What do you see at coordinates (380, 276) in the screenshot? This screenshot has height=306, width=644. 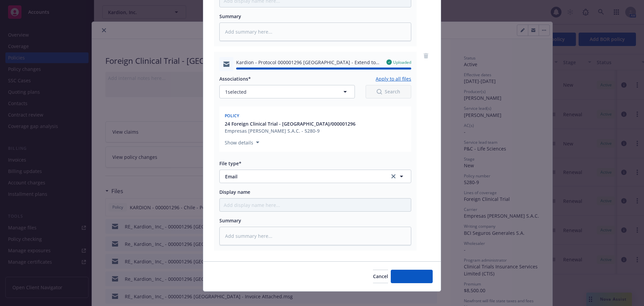 I see `button: Cancel` at bounding box center [380, 276].